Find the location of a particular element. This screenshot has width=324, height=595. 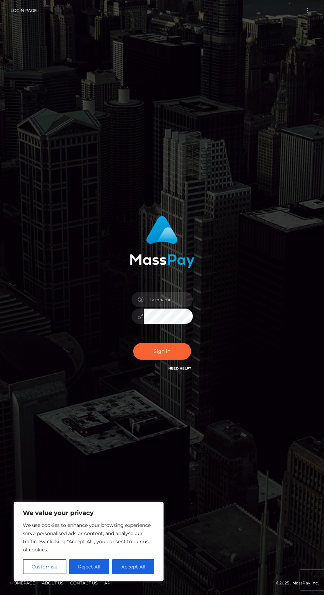

a: Contact Us is located at coordinates (84, 583).